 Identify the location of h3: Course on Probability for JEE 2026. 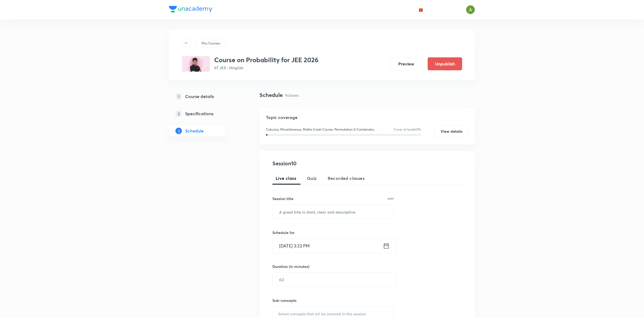
(266, 60).